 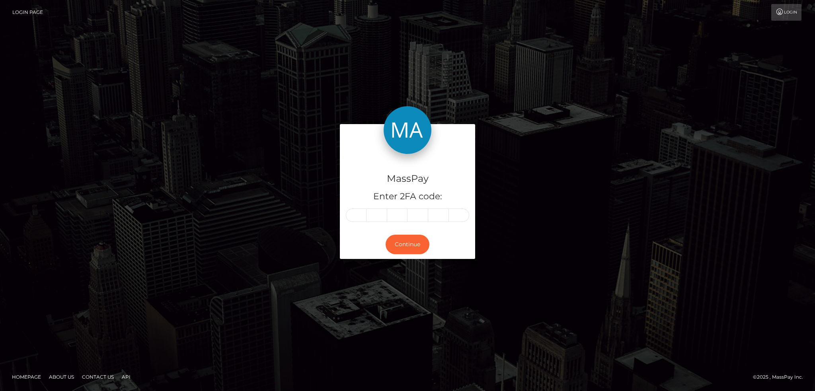 I want to click on div: © 2025 , MassPay Inc., so click(x=781, y=377).